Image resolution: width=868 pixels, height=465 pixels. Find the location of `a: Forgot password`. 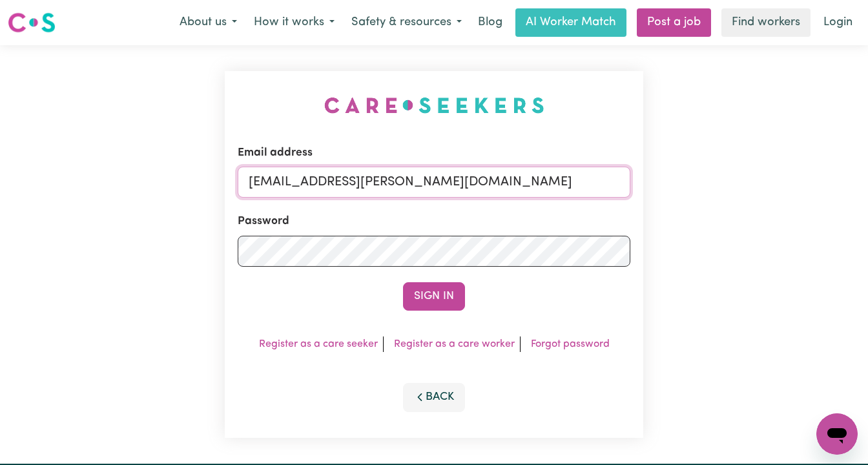

a: Forgot password is located at coordinates (570, 344).